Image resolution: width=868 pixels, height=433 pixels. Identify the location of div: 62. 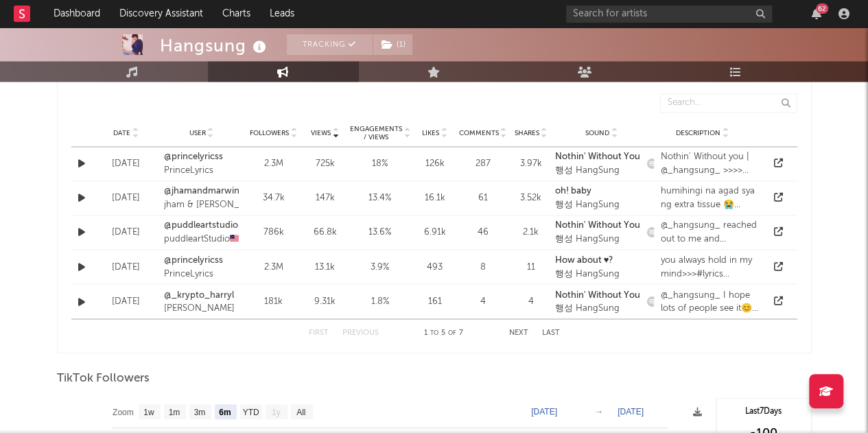
(822, 8).